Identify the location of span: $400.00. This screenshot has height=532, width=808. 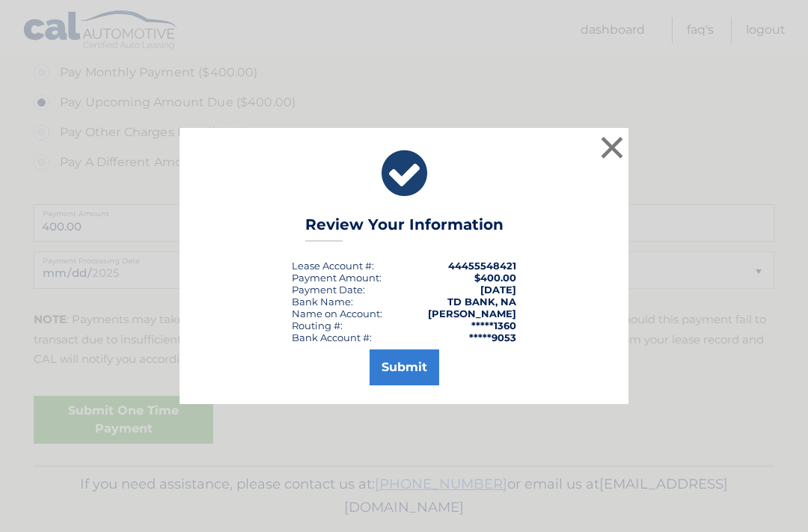
(495, 277).